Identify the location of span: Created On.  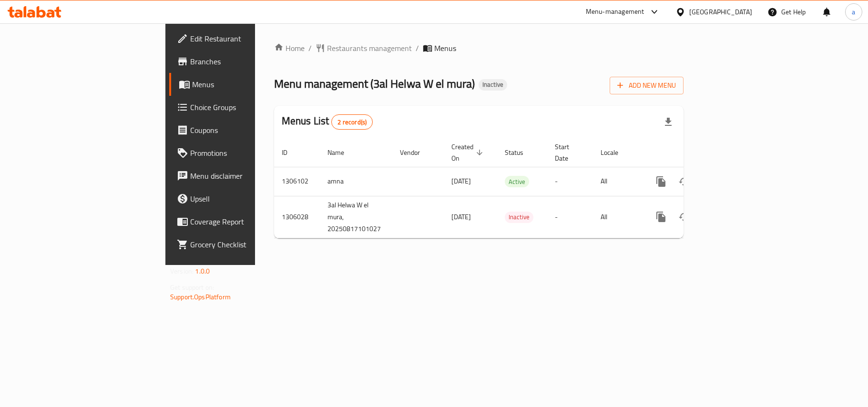
(469, 153).